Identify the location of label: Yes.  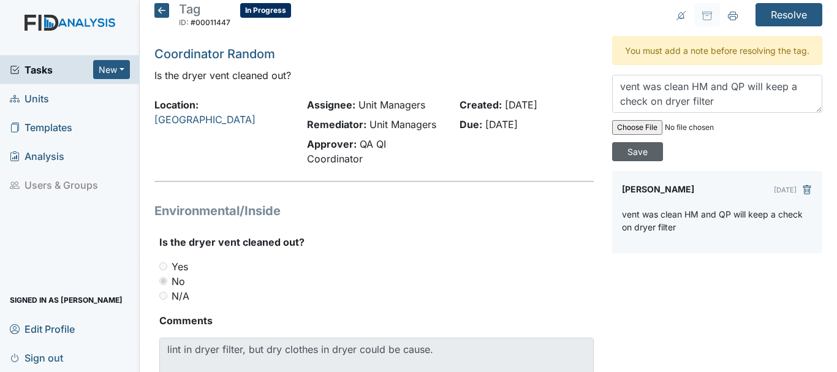
(179, 266).